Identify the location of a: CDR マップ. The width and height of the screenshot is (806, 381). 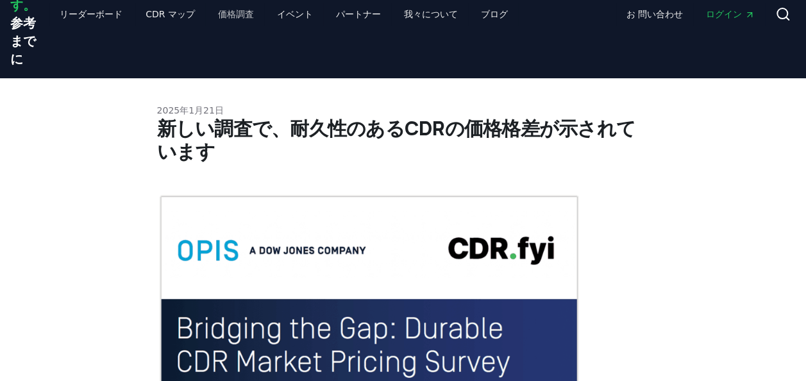
(170, 14).